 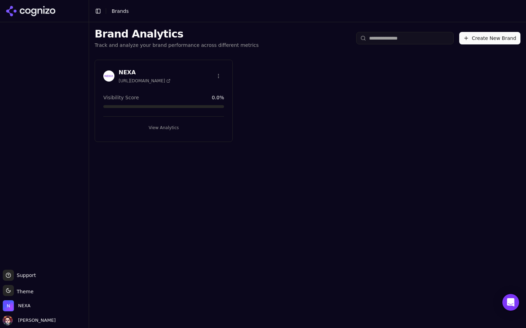 What do you see at coordinates (510, 303) in the screenshot?
I see `div: Open Intercom Messenger` at bounding box center [510, 303].